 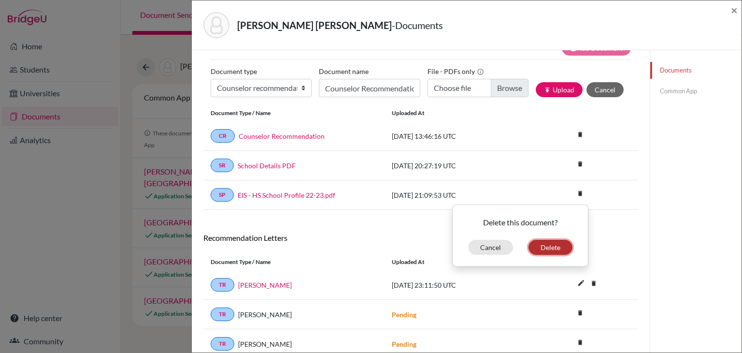 What do you see at coordinates (421, 237) in the screenshot?
I see `h6: Recommendation Letters` at bounding box center [421, 237].